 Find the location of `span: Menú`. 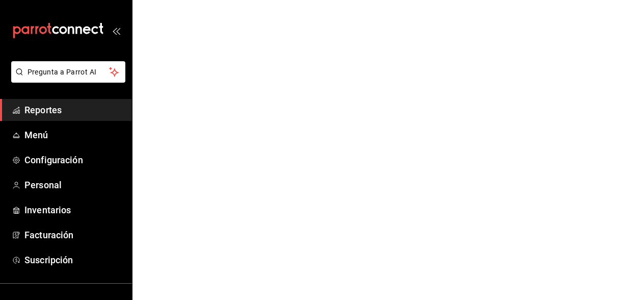

span: Menú is located at coordinates (74, 135).